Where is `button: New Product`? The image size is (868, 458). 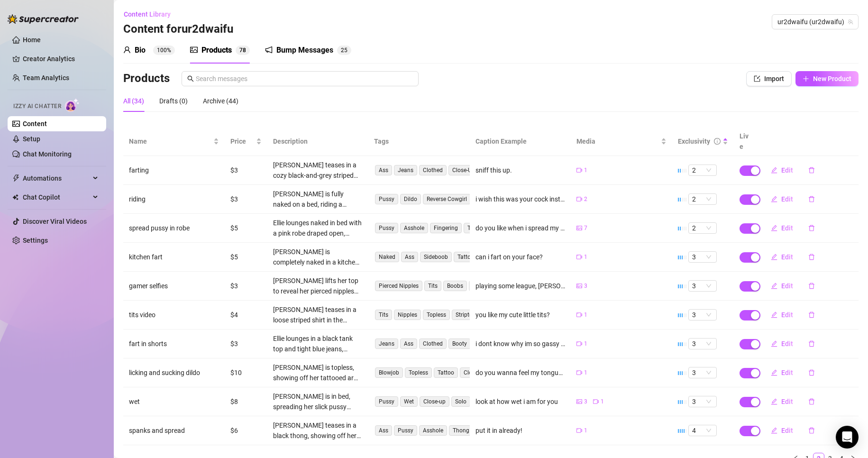
button: New Product is located at coordinates (827, 79).